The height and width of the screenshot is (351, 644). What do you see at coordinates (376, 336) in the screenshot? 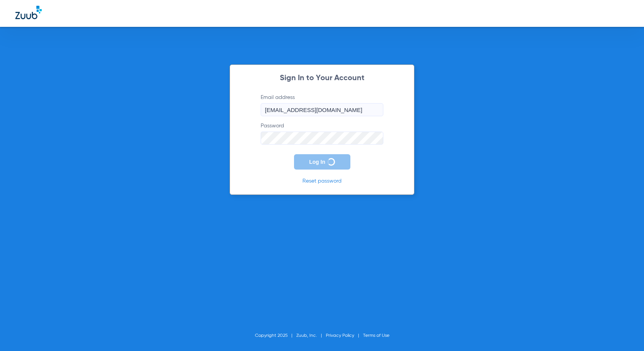
I see `a: Terms of Use` at bounding box center [376, 336].